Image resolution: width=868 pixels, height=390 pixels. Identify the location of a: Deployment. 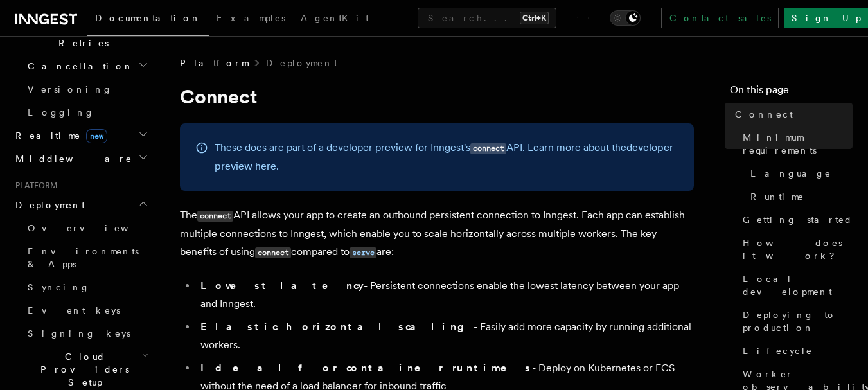
(301, 63).